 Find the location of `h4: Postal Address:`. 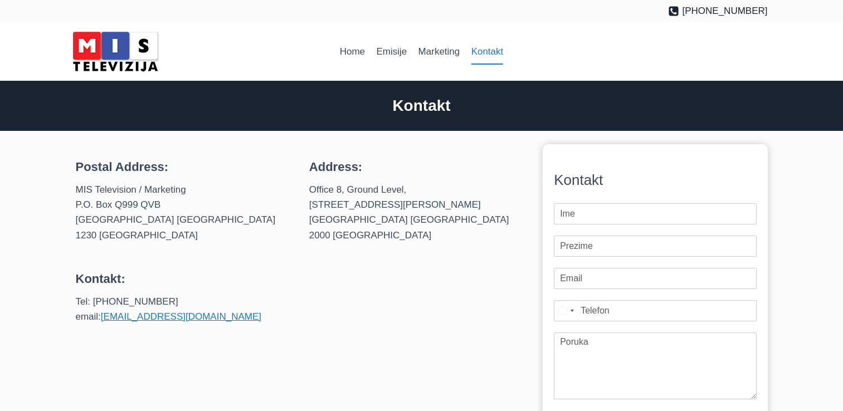

h4: Postal Address: is located at coordinates (183, 167).